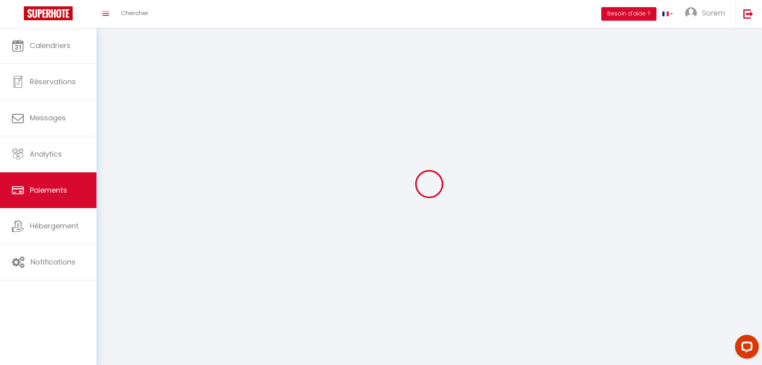 This screenshot has width=762, height=365. What do you see at coordinates (748, 13) in the screenshot?
I see `img: logout` at bounding box center [748, 13].